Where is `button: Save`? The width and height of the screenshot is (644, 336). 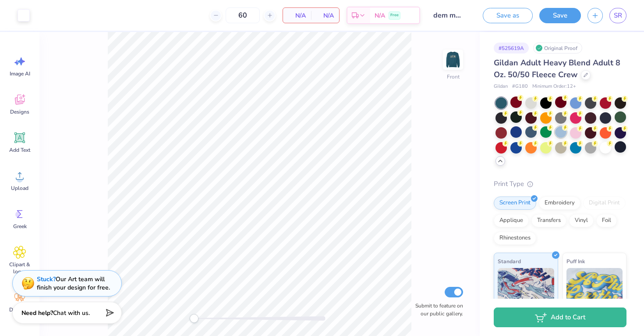
button: Save is located at coordinates (560, 16).